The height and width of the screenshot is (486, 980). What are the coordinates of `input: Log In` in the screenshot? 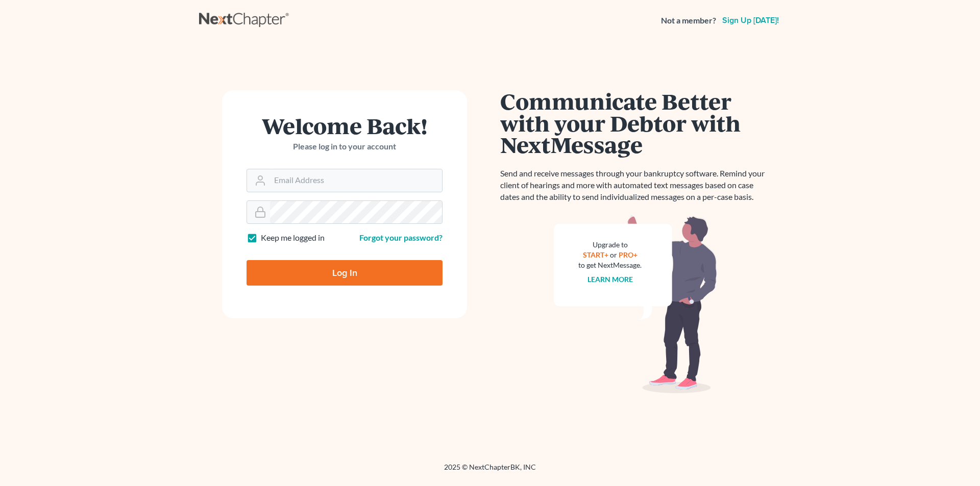 It's located at (344, 273).